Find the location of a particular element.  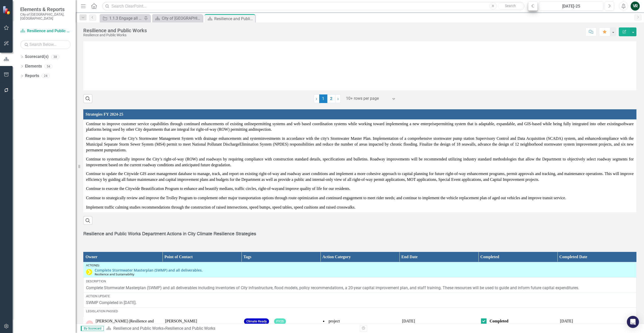

span: and improve quality of life for our residents. is located at coordinates (315, 188).